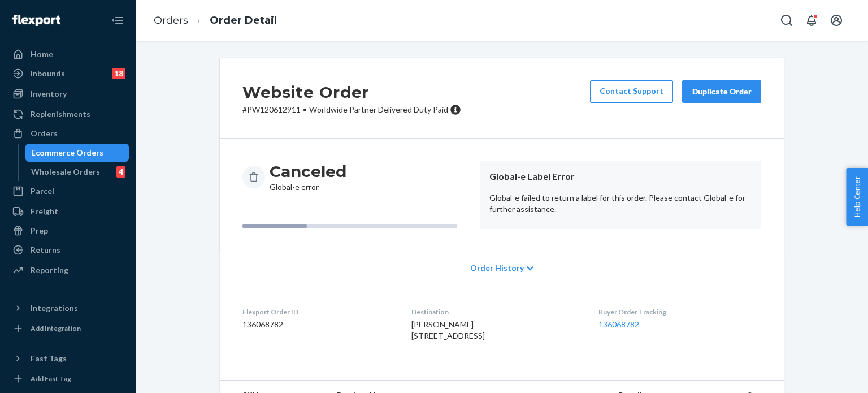  Describe the element at coordinates (308, 177) in the screenshot. I see `div: Global-e error` at that location.